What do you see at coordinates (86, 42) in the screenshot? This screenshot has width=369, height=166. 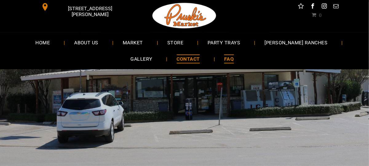 I see `a: ABOUT US` at bounding box center [86, 42].